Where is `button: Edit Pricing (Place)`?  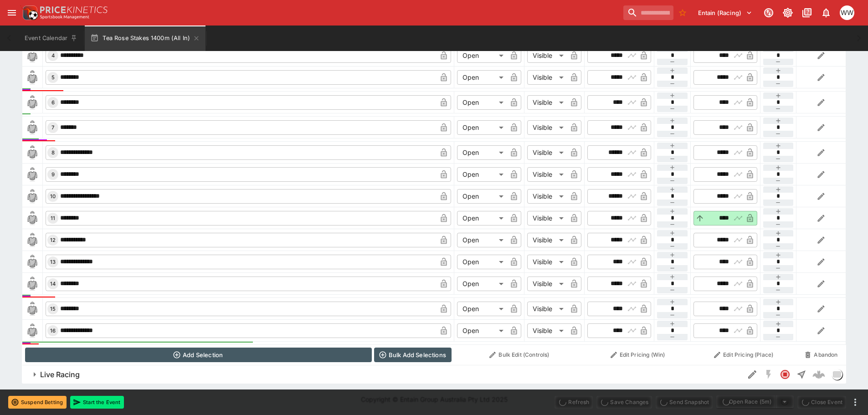 button: Edit Pricing (Place) is located at coordinates (744, 355).